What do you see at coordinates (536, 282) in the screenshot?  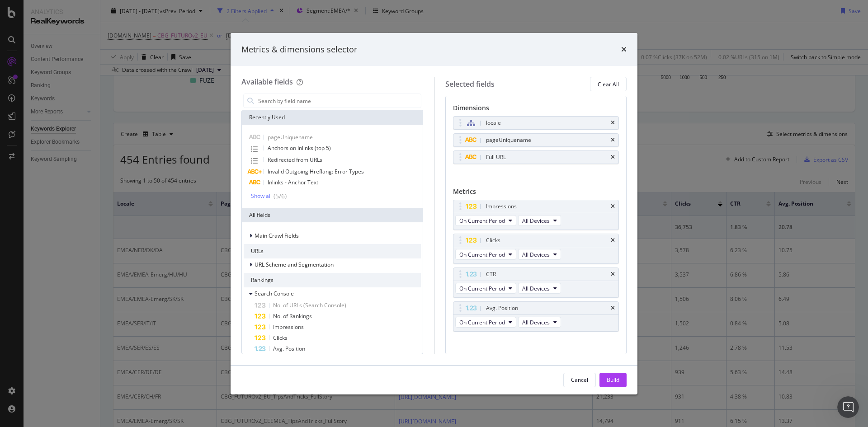 I see `div: CTRtimesOn Current PeriodAll Devices` at bounding box center [536, 282].